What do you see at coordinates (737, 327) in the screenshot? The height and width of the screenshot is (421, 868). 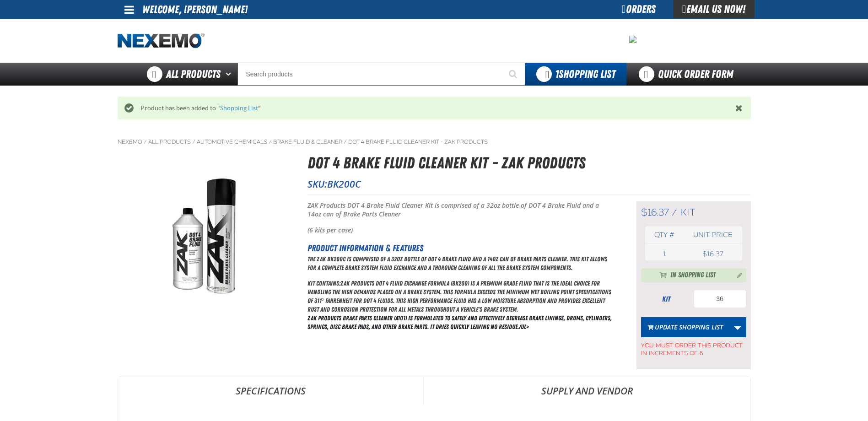 I see `a: More Actions` at bounding box center [737, 327].